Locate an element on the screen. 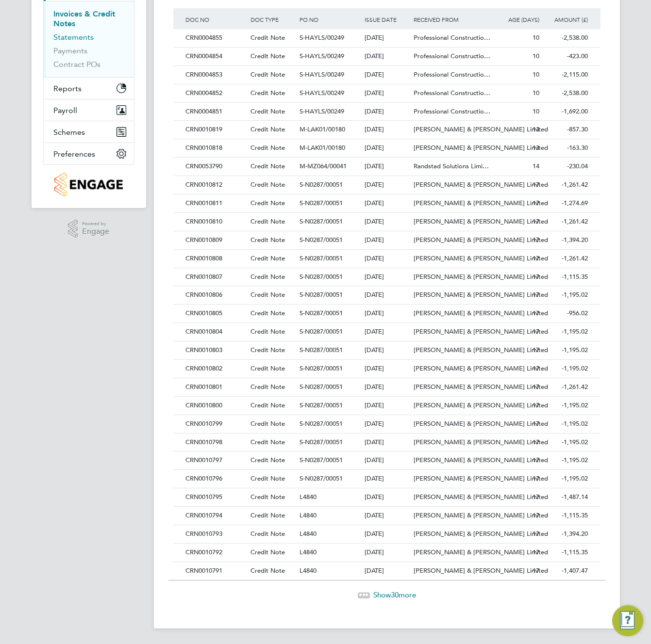  div: CRN0010796 is located at coordinates (216, 479).